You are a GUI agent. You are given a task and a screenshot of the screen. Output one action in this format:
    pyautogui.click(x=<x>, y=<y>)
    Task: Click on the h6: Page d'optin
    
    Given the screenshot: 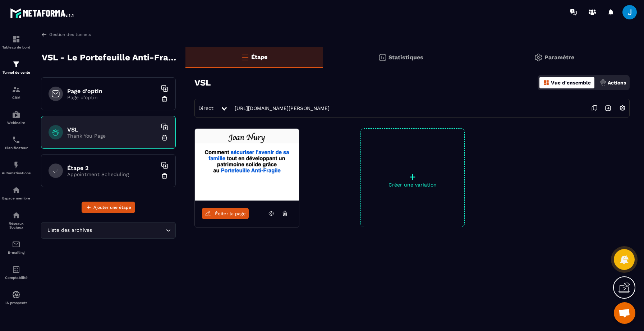 What is the action you would take?
    pyautogui.click(x=112, y=91)
    